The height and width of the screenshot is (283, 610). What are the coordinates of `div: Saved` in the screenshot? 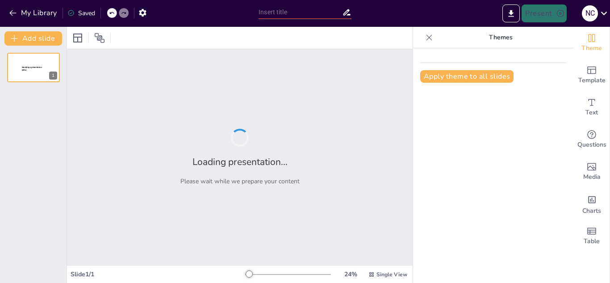 It's located at (81, 13).